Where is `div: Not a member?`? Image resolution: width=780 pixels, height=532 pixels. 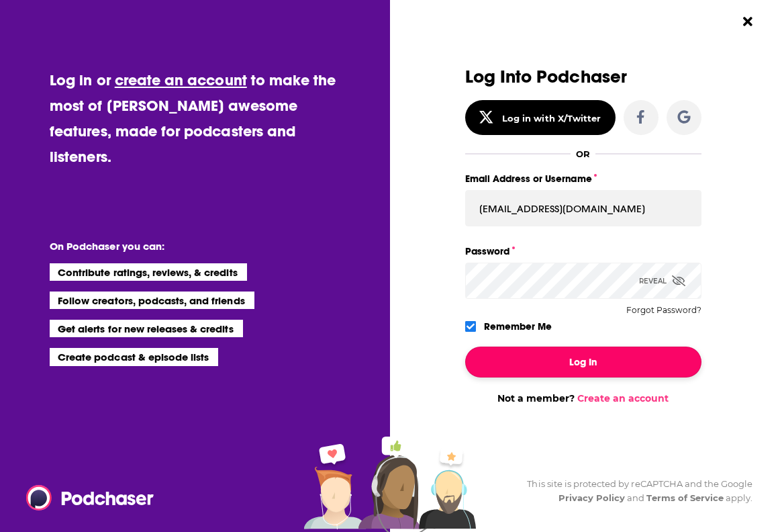 div: Not a member? is located at coordinates (583, 398).